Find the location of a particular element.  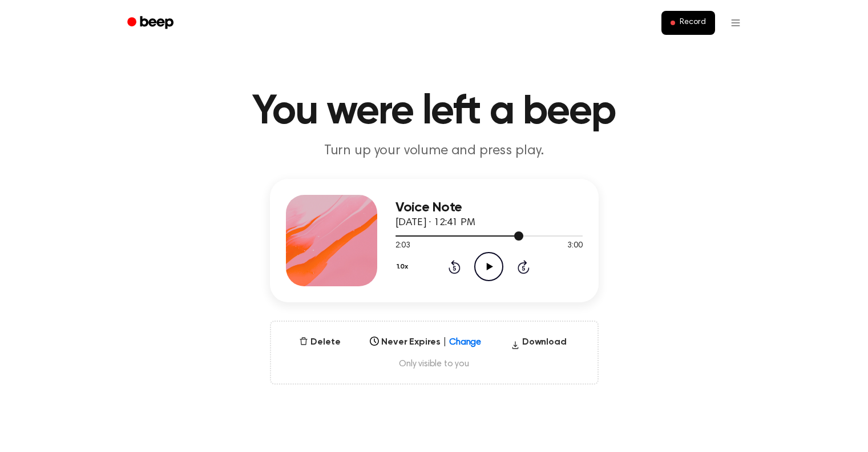

span: Only visible to you is located at coordinates (434, 364).